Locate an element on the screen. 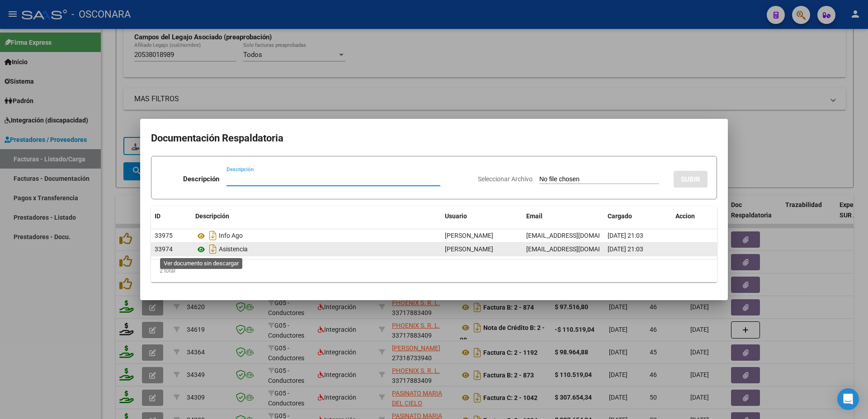 The width and height of the screenshot is (868, 419). span: ID is located at coordinates (157, 216).